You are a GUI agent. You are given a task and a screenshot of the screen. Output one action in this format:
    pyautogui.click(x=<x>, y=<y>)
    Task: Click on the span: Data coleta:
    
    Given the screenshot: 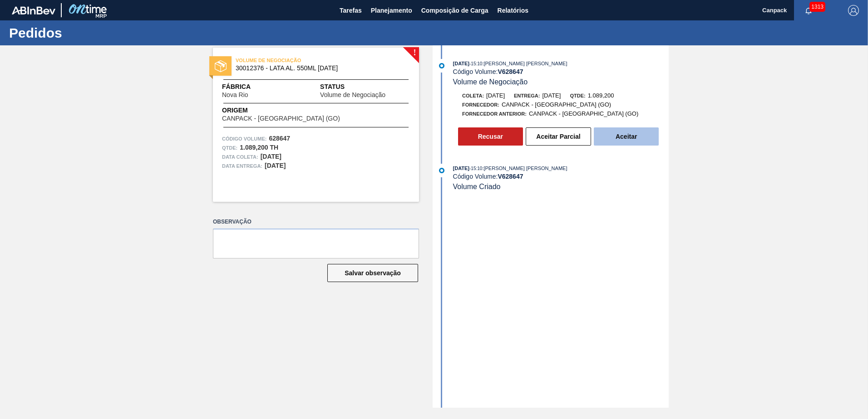 What is the action you would take?
    pyautogui.click(x=240, y=157)
    